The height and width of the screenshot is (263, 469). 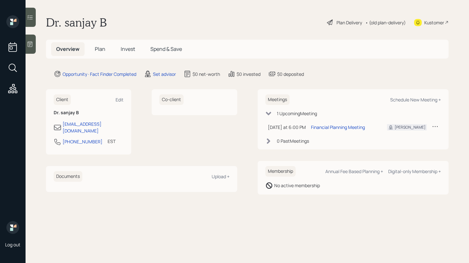 I want to click on div: 1 Upcoming Meeting, so click(x=297, y=113).